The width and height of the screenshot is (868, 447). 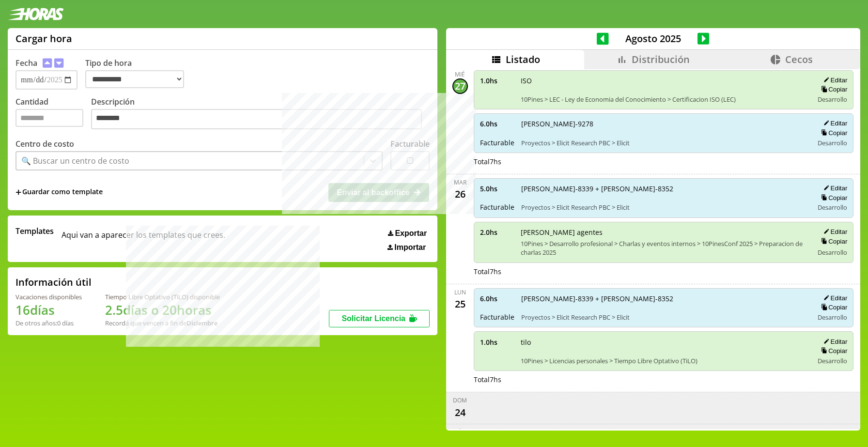 I want to click on select: Tipo de hora, so click(x=135, y=79).